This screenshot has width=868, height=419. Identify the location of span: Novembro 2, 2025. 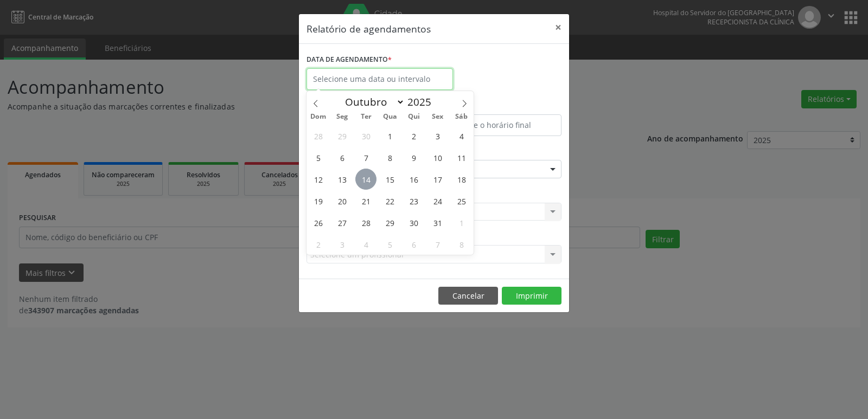
(318, 244).